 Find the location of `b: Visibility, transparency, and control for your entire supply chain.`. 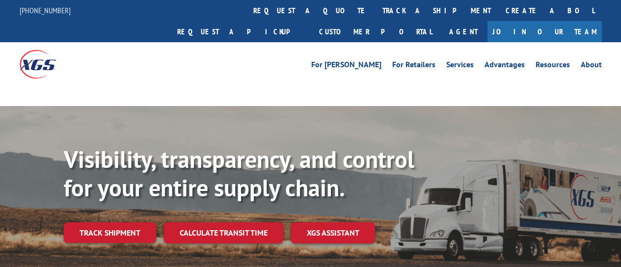

b: Visibility, transparency, and control for your entire supply chain. is located at coordinates (239, 173).